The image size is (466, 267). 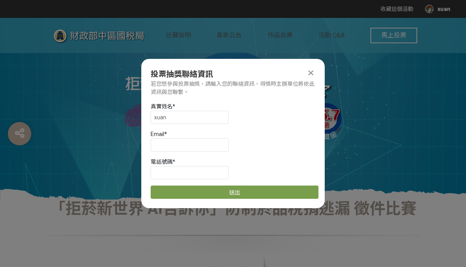 What do you see at coordinates (233, 227) in the screenshot?
I see `h1: 「拒菸新世界 AI告訴你」防制菸品稅捐逃漏 徵件比賽` at bounding box center [233, 227].